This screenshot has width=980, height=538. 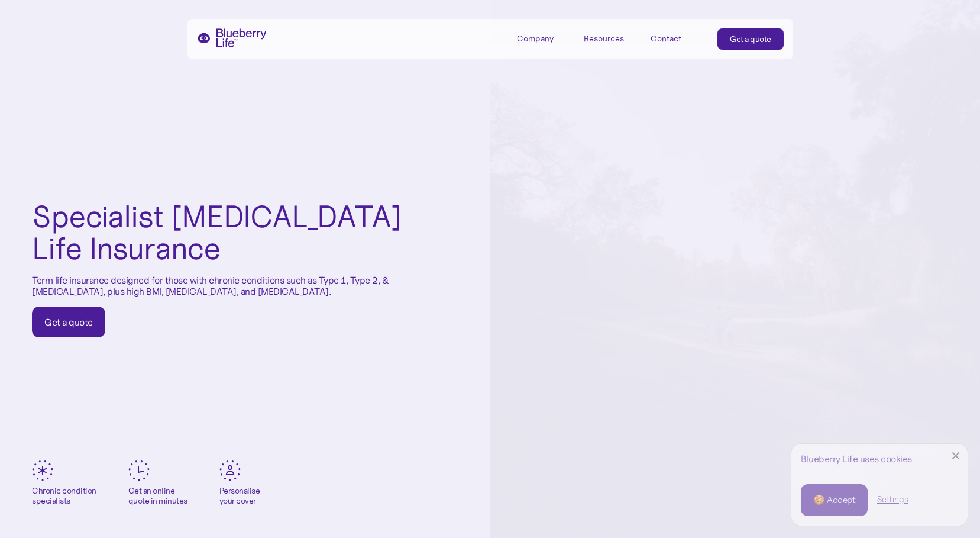 I want to click on div: Contact, so click(x=666, y=39).